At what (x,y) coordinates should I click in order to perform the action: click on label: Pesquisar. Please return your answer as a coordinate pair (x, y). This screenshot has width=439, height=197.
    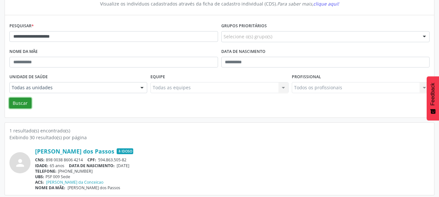
    Looking at the image, I should click on (21, 26).